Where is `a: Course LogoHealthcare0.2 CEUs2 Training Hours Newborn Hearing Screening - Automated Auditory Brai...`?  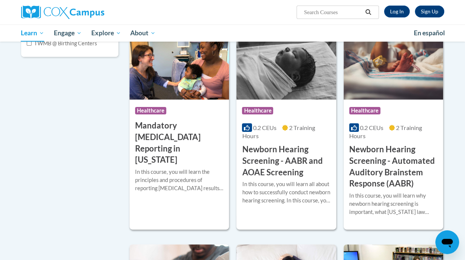 a: Course LogoHealthcare0.2 CEUs2 Training Hours Newborn Hearing Screening - Automated Auditory Brai... is located at coordinates (394, 127).